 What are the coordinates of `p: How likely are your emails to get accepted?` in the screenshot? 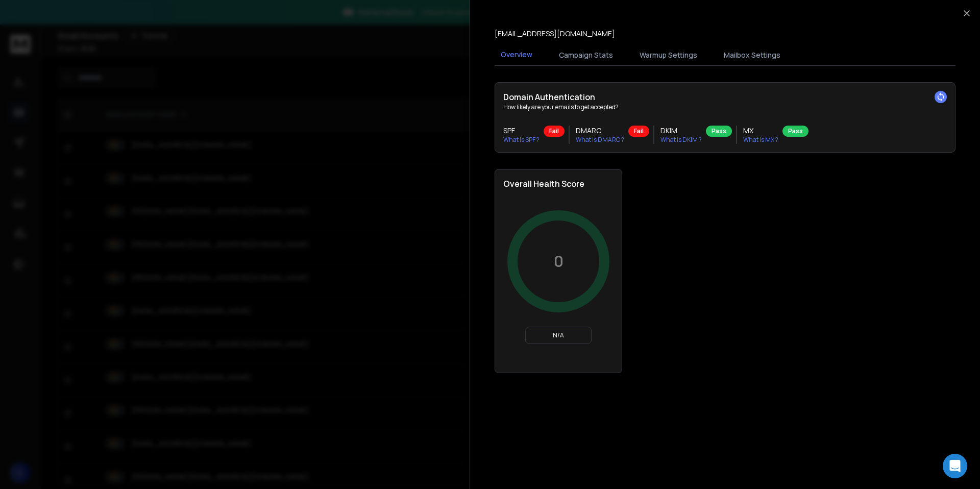 It's located at (725, 108).